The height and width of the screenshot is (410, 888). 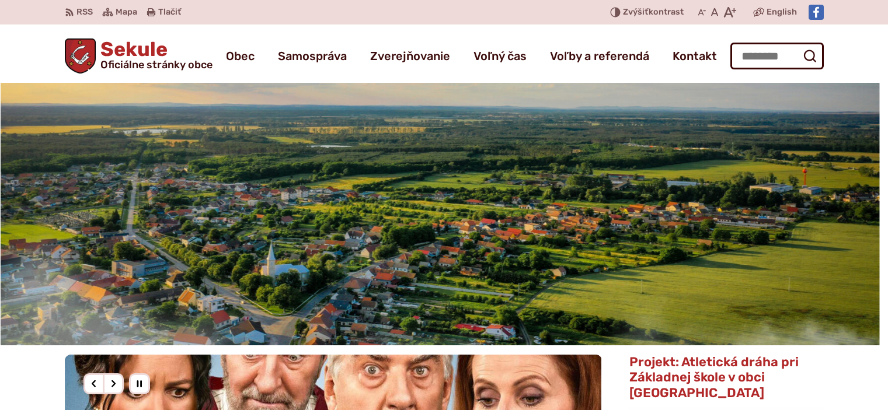 What do you see at coordinates (81, 56) in the screenshot?
I see `img: Prejsť na domovskú stránku` at bounding box center [81, 56].